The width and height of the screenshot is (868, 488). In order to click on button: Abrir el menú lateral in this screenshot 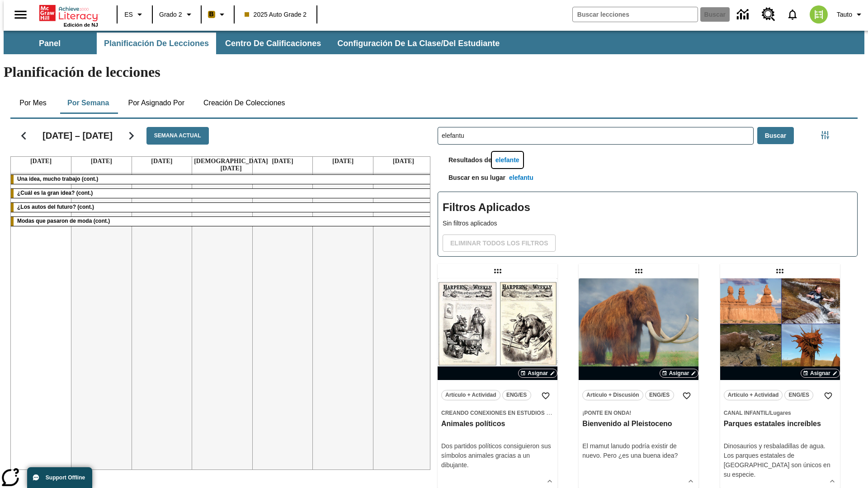, I will do `click(20, 15)`.